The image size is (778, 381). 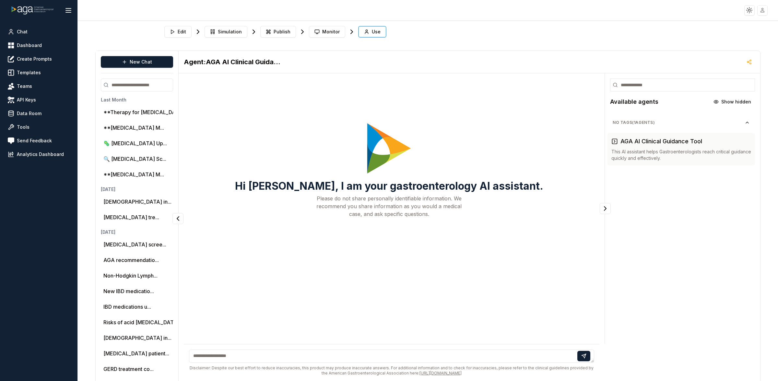 I want to click on span: No Tags ( 1 agents), so click(x=679, y=123).